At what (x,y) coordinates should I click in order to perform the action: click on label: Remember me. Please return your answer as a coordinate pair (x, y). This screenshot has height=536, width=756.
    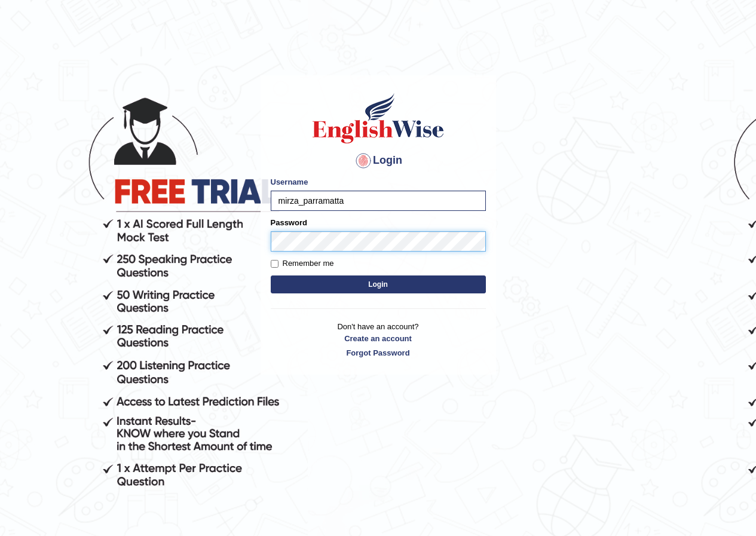
    Looking at the image, I should click on (302, 264).